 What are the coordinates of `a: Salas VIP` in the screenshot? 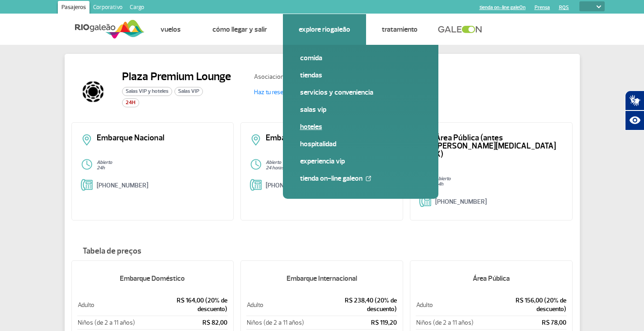 It's located at (360, 110).